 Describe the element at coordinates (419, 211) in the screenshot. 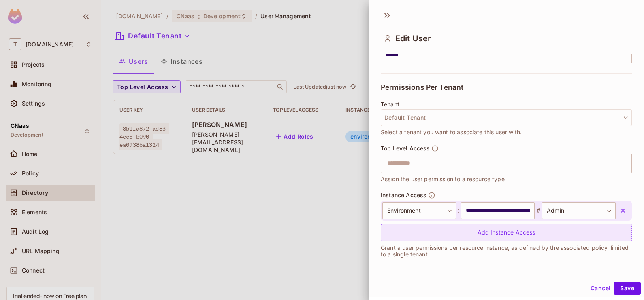

I see `div: Environment` at that location.